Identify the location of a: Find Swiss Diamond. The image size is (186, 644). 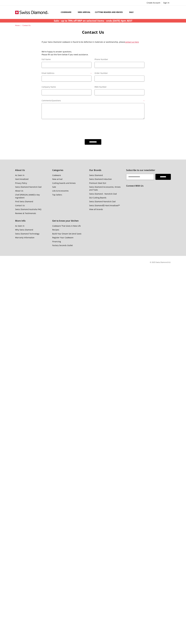
(24, 201).